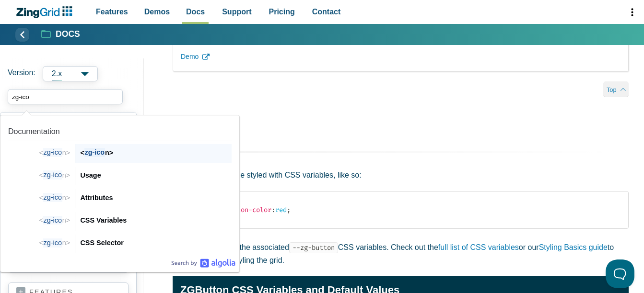 The height and width of the screenshot is (293, 644). Describe the element at coordinates (400, 57) in the screenshot. I see `a: Demo` at that location.